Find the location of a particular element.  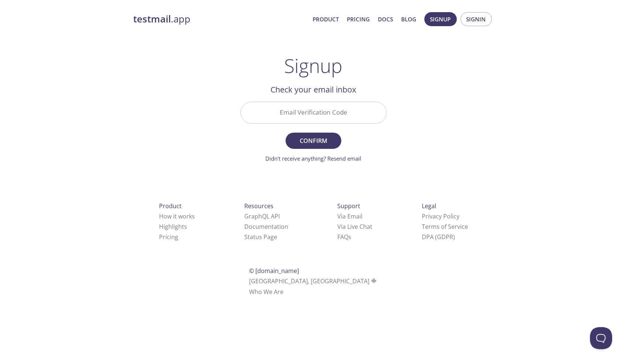

button: Signup is located at coordinates (441, 20).